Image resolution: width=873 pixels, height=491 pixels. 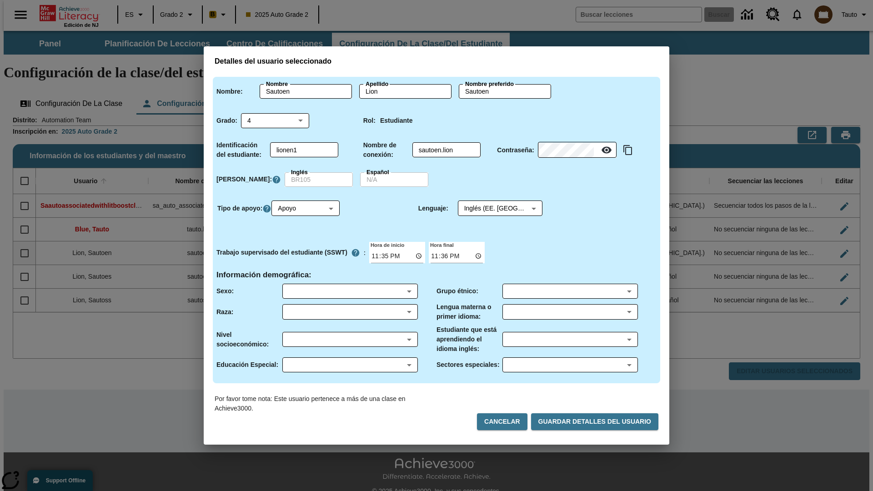 I want to click on p: Estudiante que está aprendiendo el idioma inglés :, so click(x=469, y=339).